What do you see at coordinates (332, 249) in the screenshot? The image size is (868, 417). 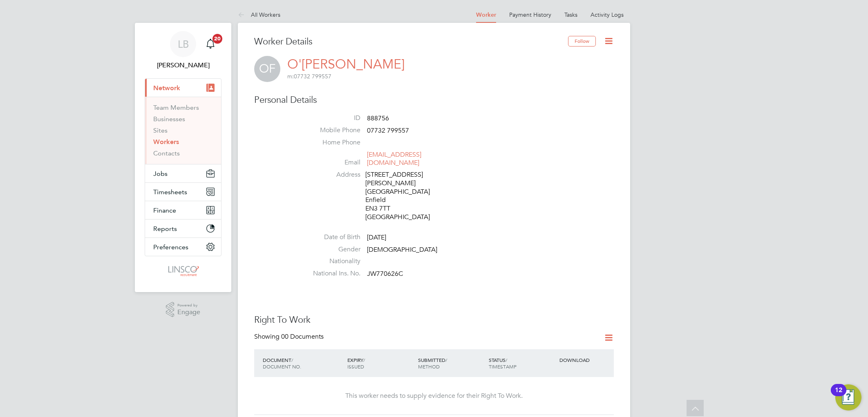 I see `label: Gender` at bounding box center [332, 249].